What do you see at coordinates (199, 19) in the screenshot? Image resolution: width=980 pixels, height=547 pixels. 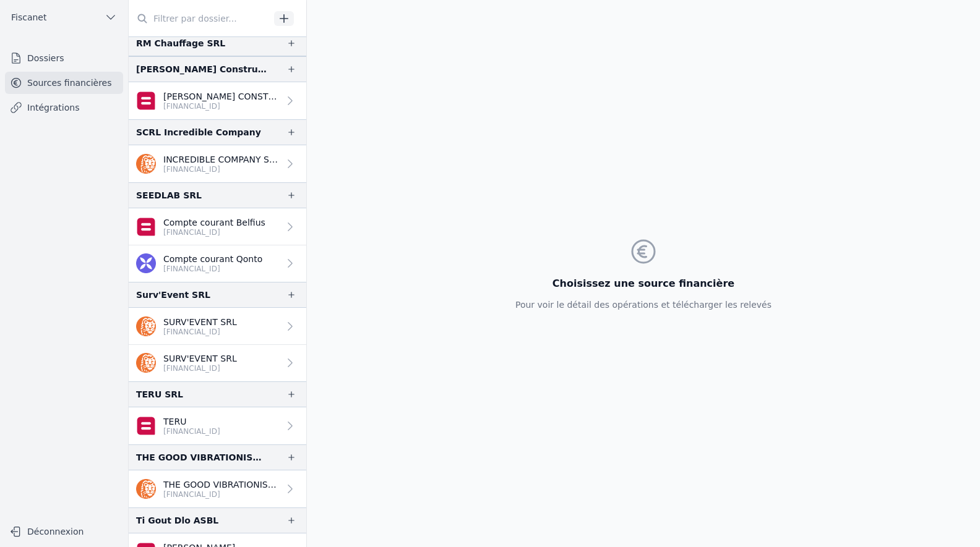 I see `input: Filtrer par dossier...` at bounding box center [199, 19].